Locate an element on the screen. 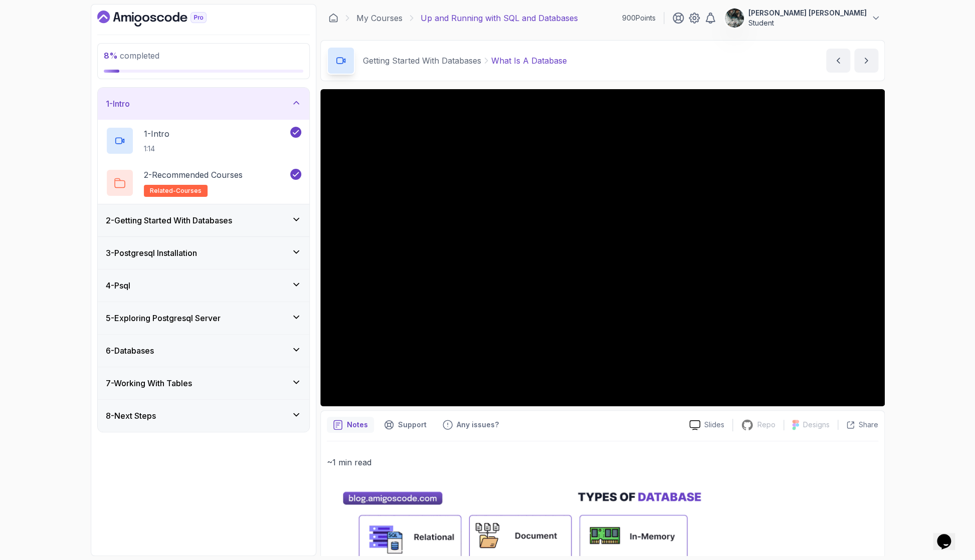  a: Slides is located at coordinates (707, 425).